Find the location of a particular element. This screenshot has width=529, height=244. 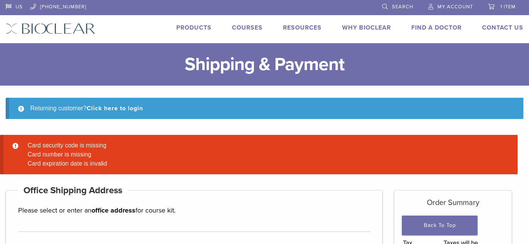

h5: Order Summary is located at coordinates (453, 199).